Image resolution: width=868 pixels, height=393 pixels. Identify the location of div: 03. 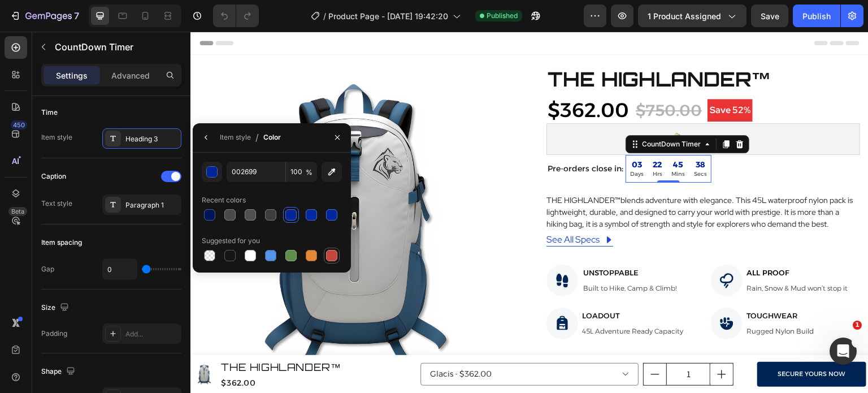
(447, 133).